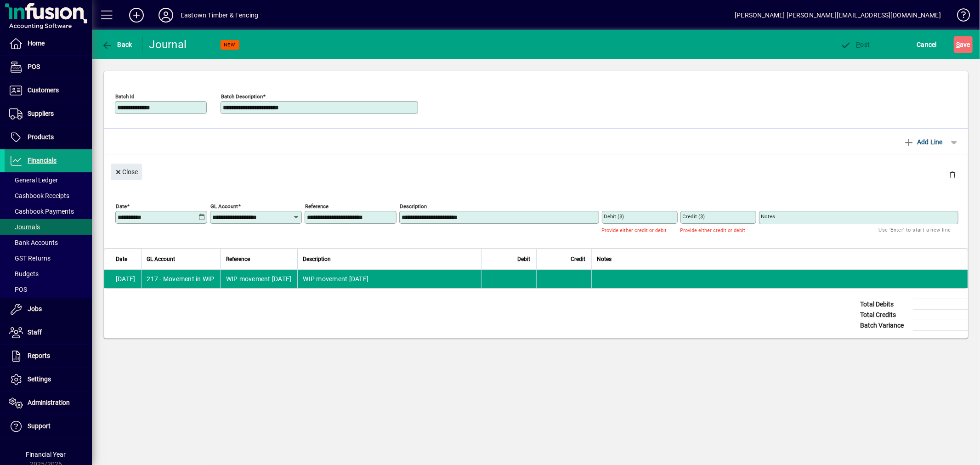  What do you see at coordinates (48, 356) in the screenshot?
I see `a: Reports` at bounding box center [48, 356].